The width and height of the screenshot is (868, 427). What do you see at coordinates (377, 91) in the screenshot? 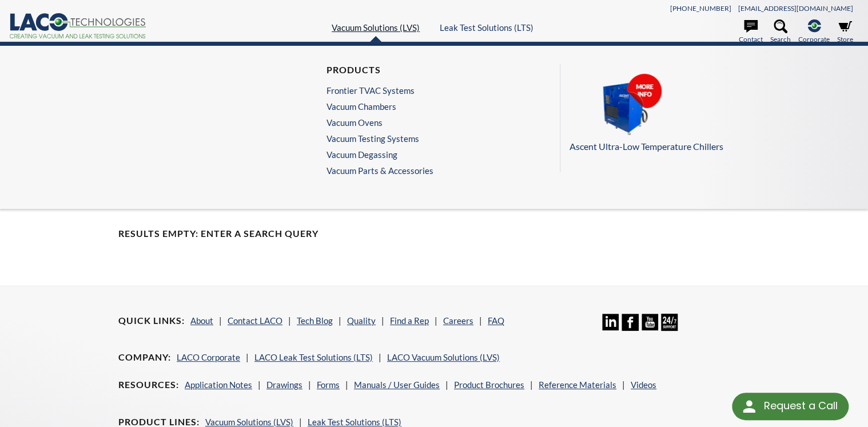
I see `a: Frontier TVAC Systems` at bounding box center [377, 91].